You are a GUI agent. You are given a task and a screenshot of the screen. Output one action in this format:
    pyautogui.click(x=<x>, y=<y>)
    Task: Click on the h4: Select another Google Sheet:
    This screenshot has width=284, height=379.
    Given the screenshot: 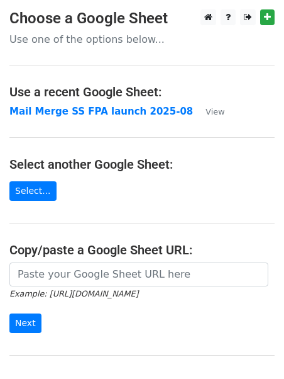 What is the action you would take?
    pyautogui.click(x=142, y=164)
    